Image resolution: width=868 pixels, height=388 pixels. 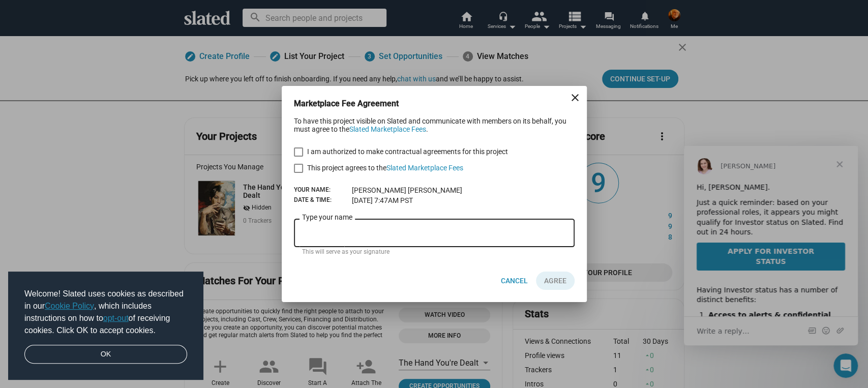 What do you see at coordinates (116, 318) in the screenshot?
I see `a: opt-out` at bounding box center [116, 318].